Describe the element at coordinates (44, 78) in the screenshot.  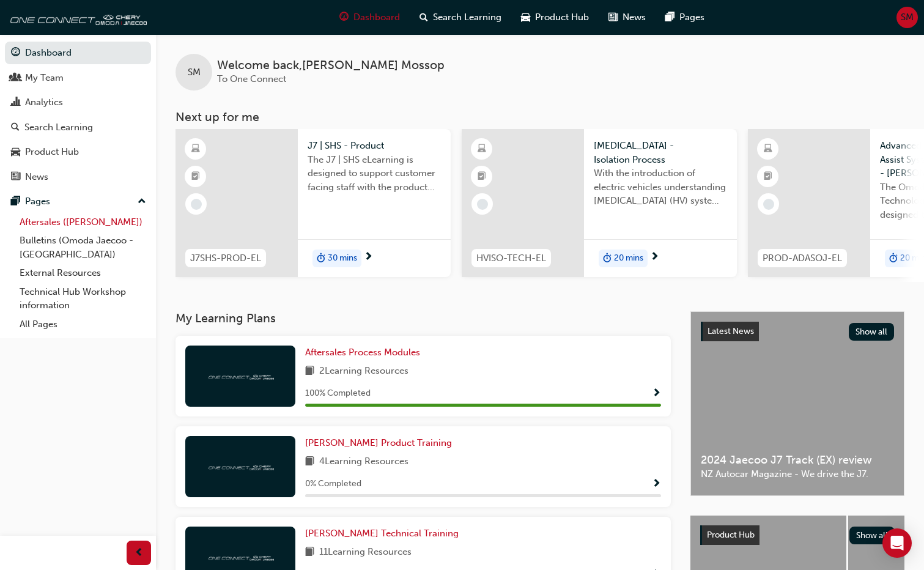
I see `div: My Team` at that location.